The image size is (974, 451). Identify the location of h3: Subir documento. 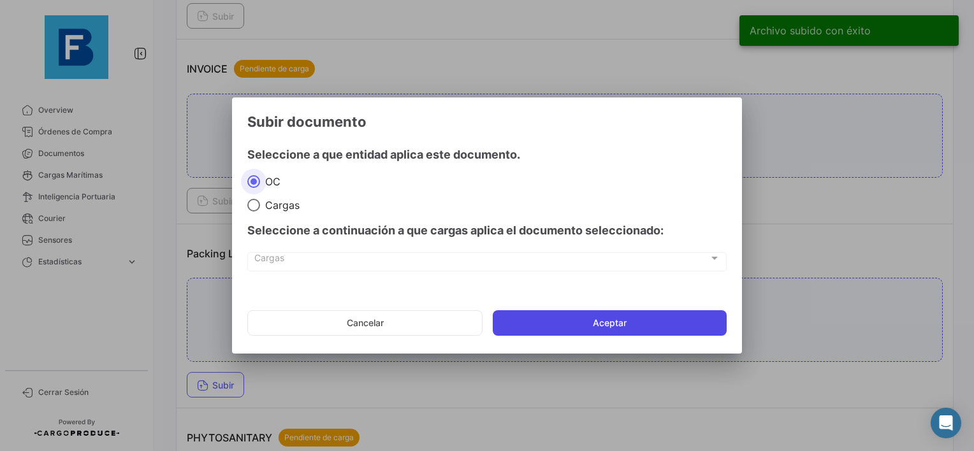
(487, 122).